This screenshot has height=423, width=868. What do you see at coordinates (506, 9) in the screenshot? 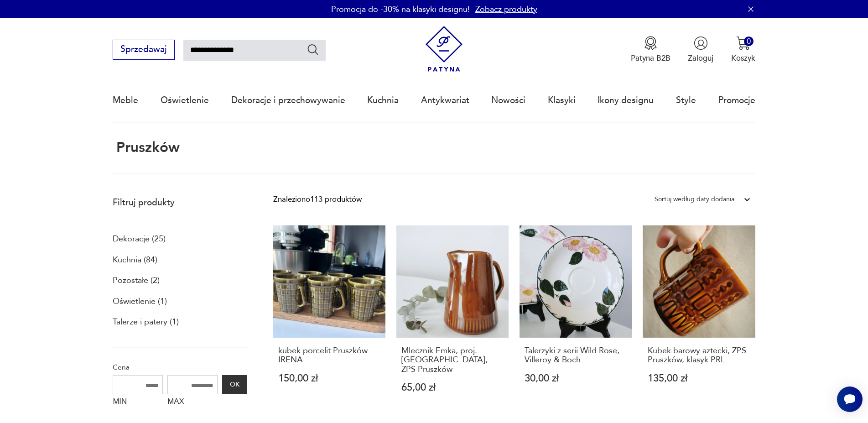
I see `a: Zobacz produkty` at bounding box center [506, 9].